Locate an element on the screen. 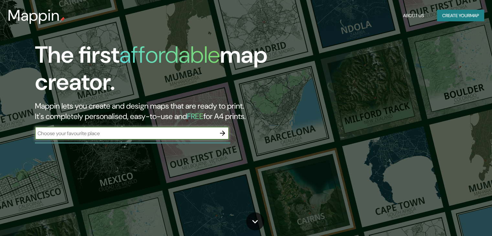 The width and height of the screenshot is (492, 236). h5: FREE is located at coordinates (195, 116).